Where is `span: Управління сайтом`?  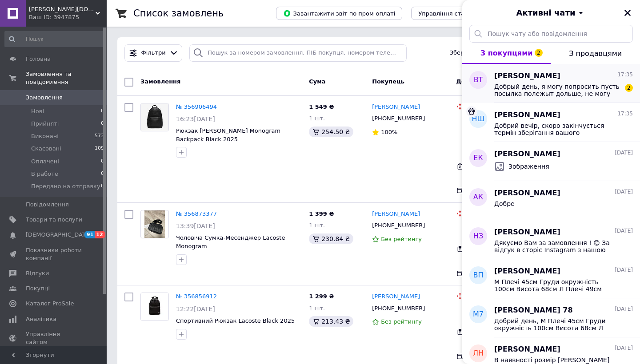 span: Управління сайтом is located at coordinates (54, 338).